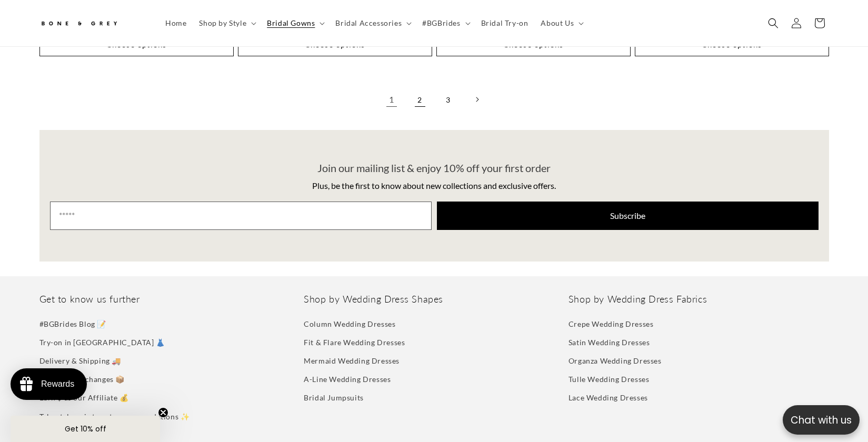 Image resolution: width=868 pixels, height=442 pixels. What do you see at coordinates (176, 23) in the screenshot?
I see `span: Home` at bounding box center [176, 23].